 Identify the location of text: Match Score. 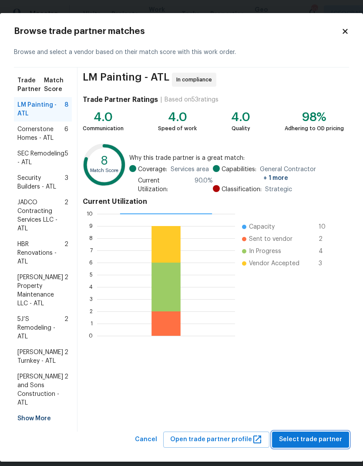
(104, 170).